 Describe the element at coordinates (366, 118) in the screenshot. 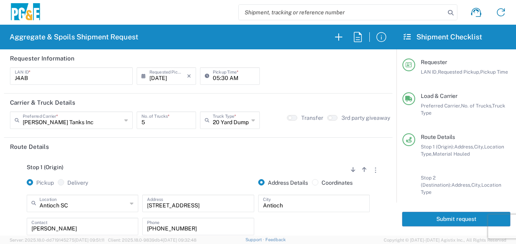

I see `agx-label: 3rd party giveaway` at that location.